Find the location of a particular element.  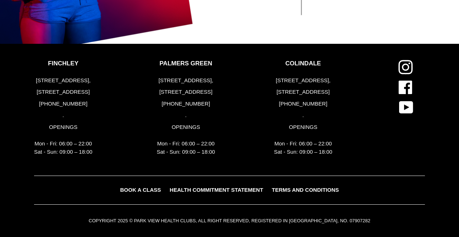

p: PALMERS GREEN is located at coordinates (186, 63).